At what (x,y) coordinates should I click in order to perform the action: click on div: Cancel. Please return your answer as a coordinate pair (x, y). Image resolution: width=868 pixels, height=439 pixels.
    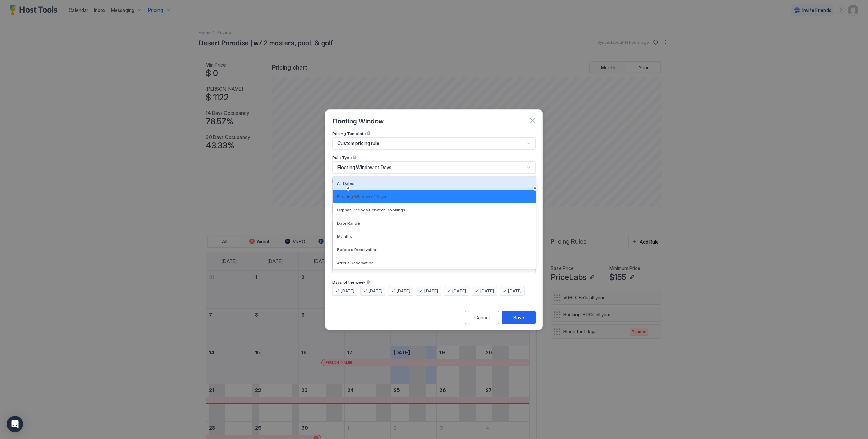
    Looking at the image, I should click on (482, 318).